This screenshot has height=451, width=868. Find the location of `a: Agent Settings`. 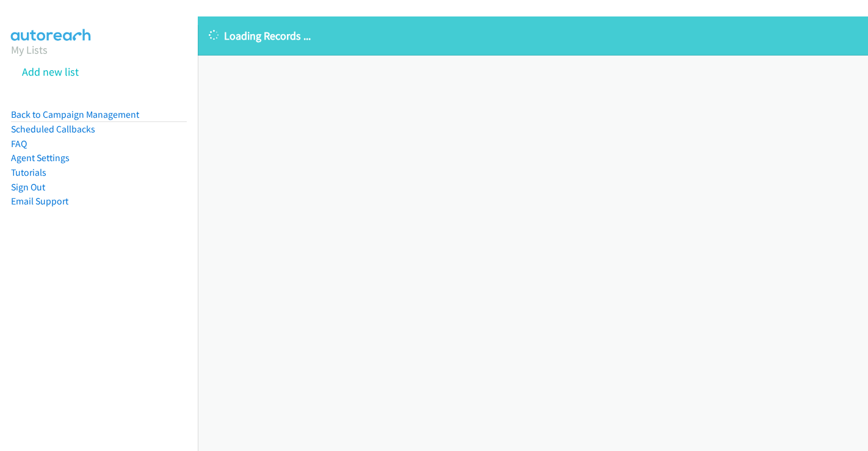

a: Agent Settings is located at coordinates (40, 157).